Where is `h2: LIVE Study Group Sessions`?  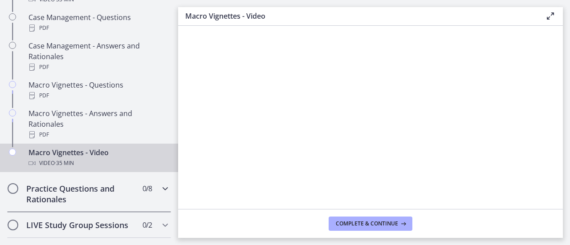 h2: LIVE Study Group Sessions is located at coordinates (81, 225).